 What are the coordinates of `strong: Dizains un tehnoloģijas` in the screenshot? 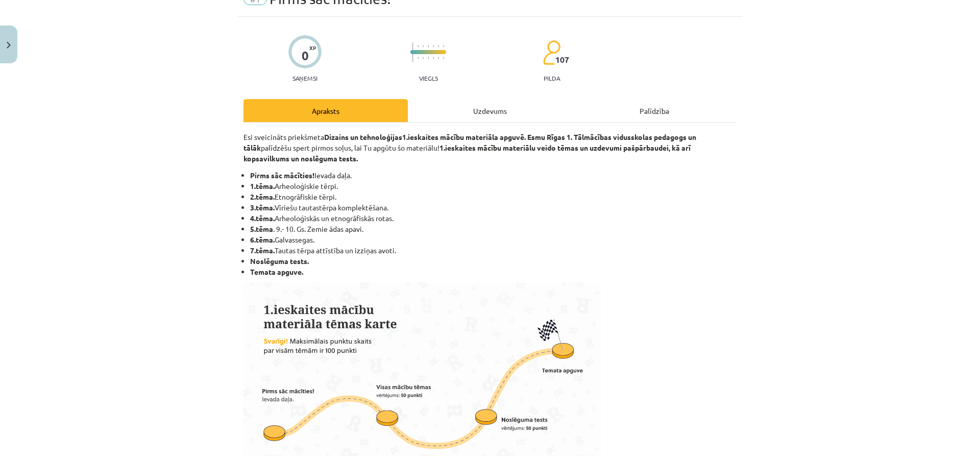 It's located at (363, 137).